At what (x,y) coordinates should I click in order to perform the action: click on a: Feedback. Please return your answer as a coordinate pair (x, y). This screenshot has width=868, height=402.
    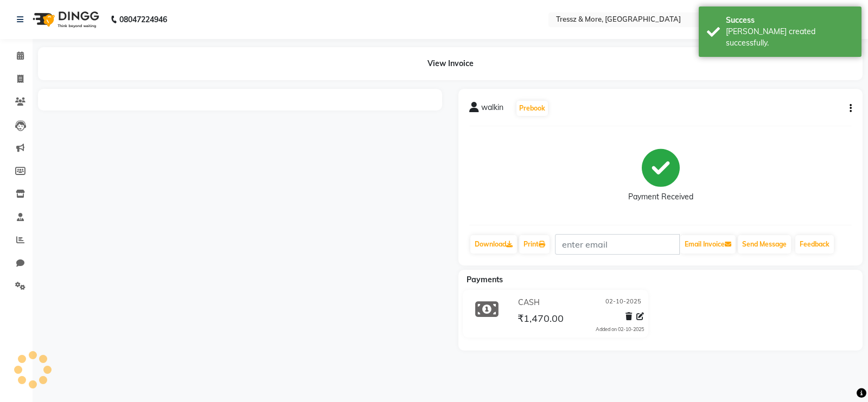
    Looking at the image, I should click on (815, 244).